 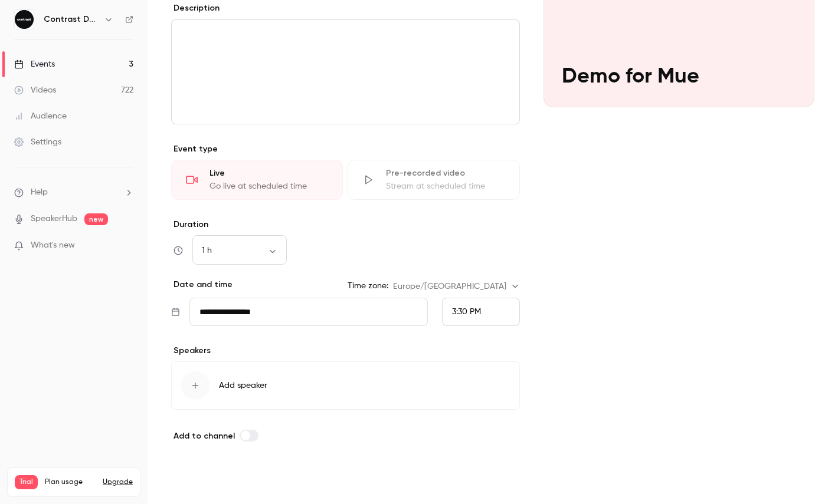 What do you see at coordinates (40, 116) in the screenshot?
I see `div: Audience` at bounding box center [40, 116].